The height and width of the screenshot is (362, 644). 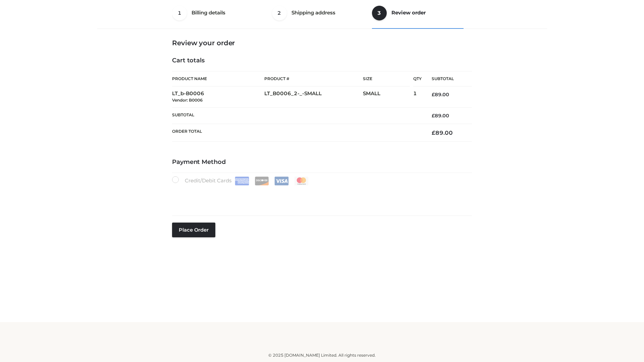 I want to click on th: Order Total, so click(x=297, y=133).